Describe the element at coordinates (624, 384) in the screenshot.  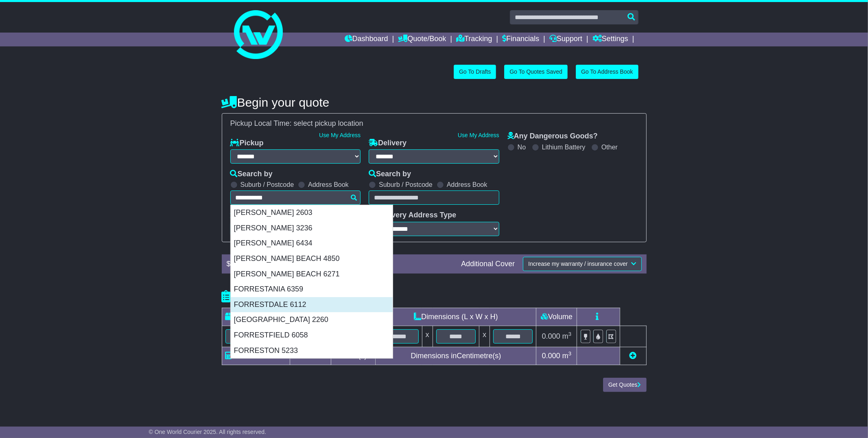
I see `button: Get Quotes` at that location.